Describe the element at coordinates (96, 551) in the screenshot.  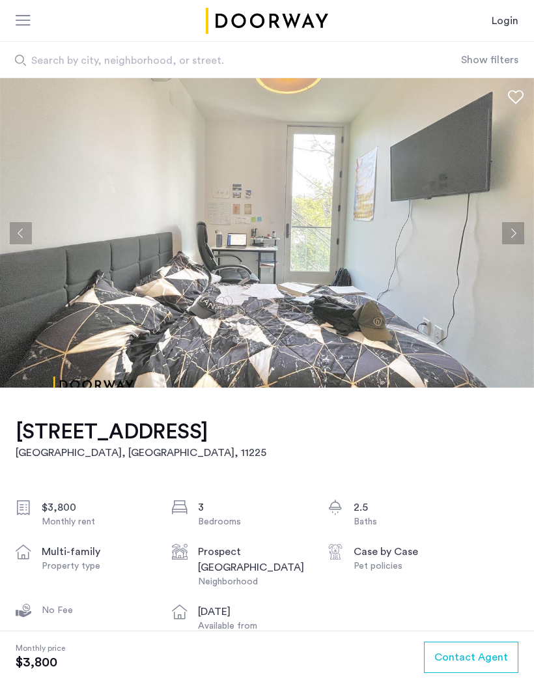
I see `div: multi-family` at that location.